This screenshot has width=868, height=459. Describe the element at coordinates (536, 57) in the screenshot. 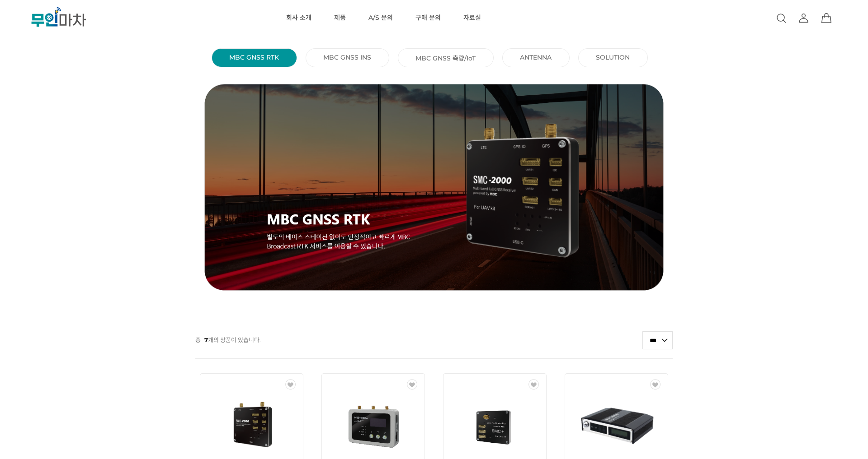

I see `a: ANTENNA` at that location.